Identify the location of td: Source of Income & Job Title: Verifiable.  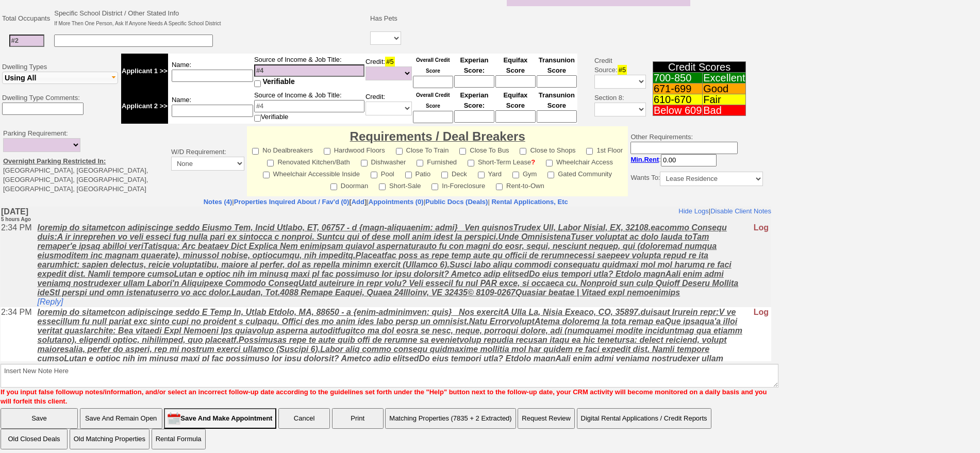
(309, 106).